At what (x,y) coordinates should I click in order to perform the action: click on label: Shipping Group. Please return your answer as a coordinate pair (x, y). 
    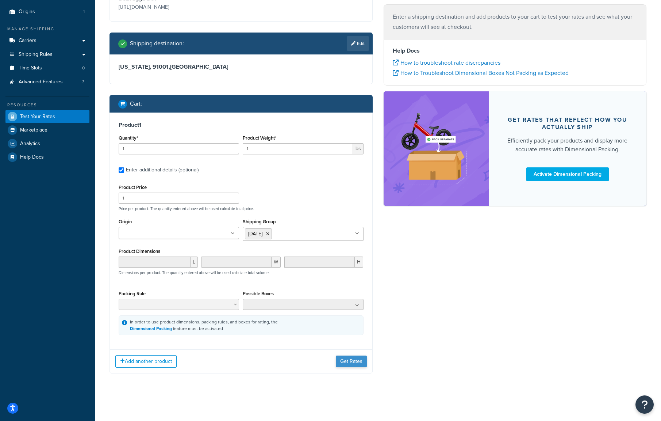
    Looking at the image, I should click on (259, 221).